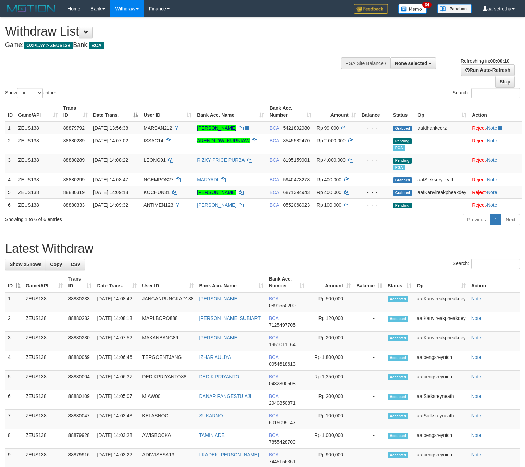  Describe the element at coordinates (282, 462) in the screenshot. I see `span: Copy 7445156361 to clipboard` at that location.